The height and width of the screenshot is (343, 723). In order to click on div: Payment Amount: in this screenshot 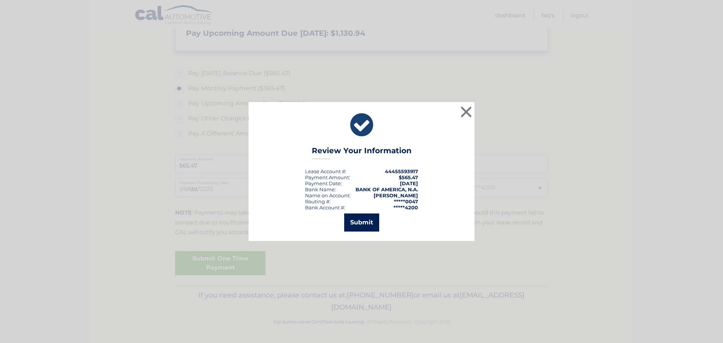, I will do `click(328, 177)`.